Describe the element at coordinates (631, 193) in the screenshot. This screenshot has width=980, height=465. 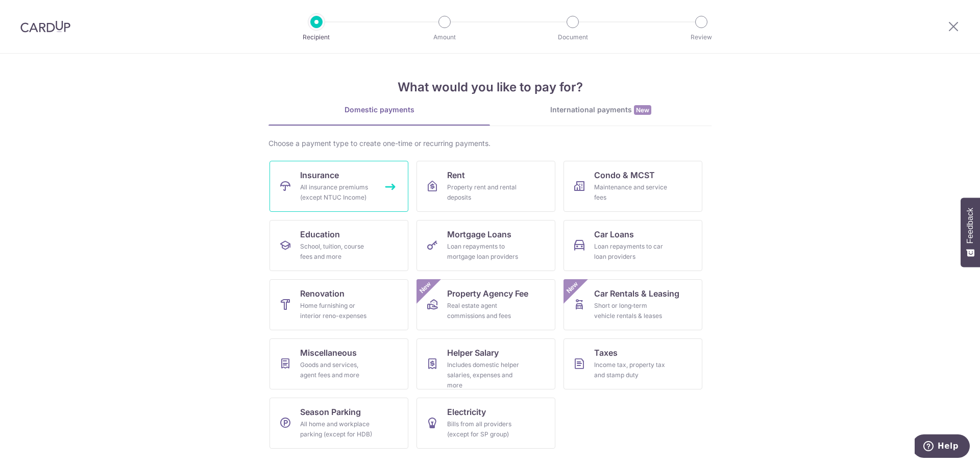
I see `div: Maintenance and service fees` at that location.